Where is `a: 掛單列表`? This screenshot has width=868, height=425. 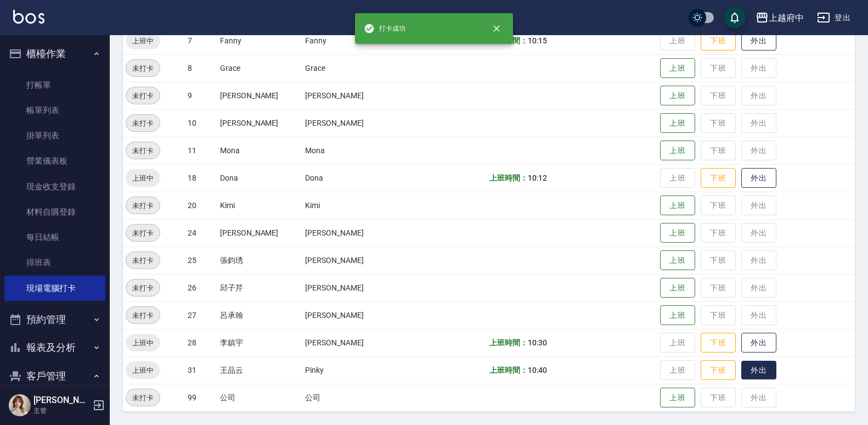
a: 掛單列表 is located at coordinates (55, 136).